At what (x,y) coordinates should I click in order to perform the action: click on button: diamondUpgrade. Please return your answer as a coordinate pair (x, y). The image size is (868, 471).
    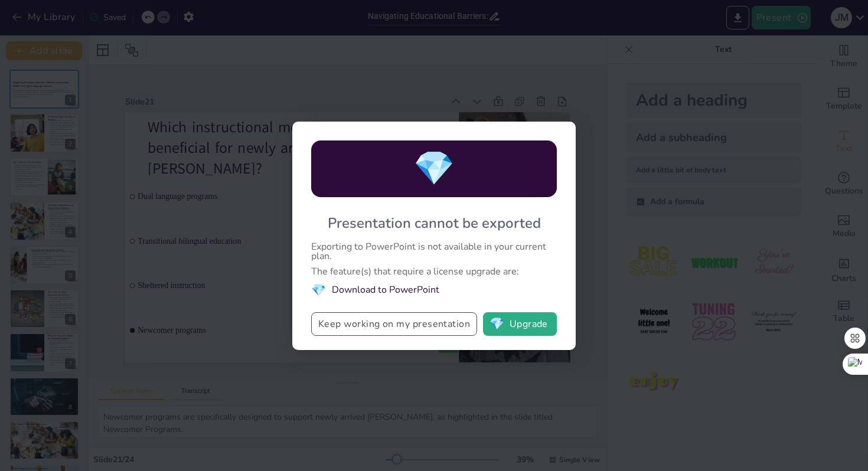
    Looking at the image, I should click on (520, 324).